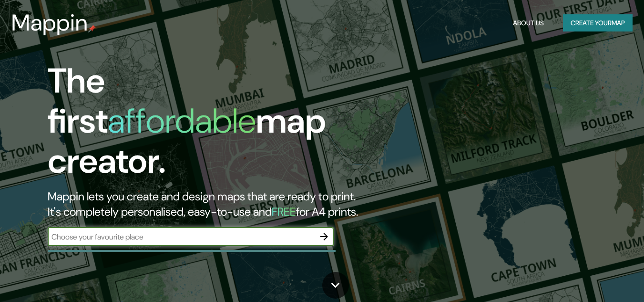  I want to click on h2: Mappin lets you create and design maps that are ready to print. It's completely personalised, eas..., so click(209, 204).